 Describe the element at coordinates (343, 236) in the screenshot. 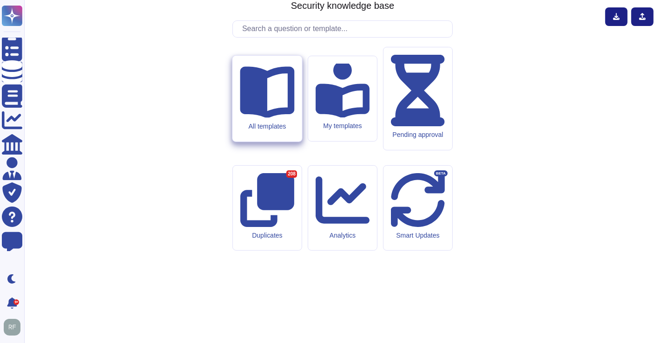

I see `div: Analytics` at that location.